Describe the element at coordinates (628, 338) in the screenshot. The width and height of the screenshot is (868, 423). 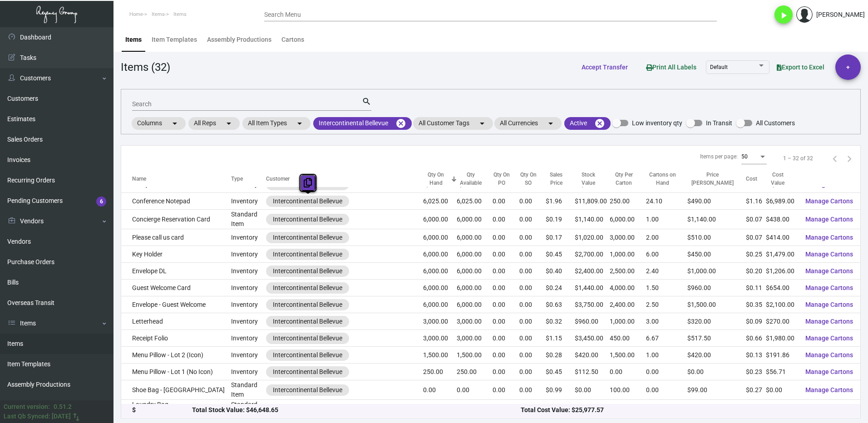
I see `td: 450.00` at that location.